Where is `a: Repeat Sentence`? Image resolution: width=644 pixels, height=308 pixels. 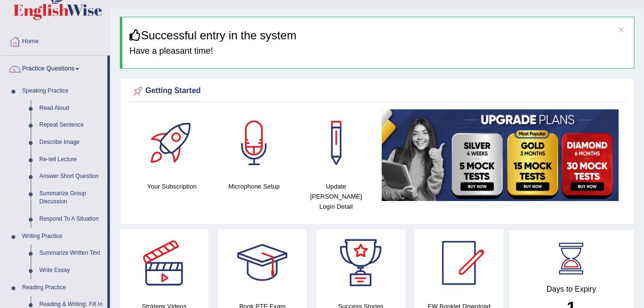 a: Repeat Sentence is located at coordinates (71, 125).